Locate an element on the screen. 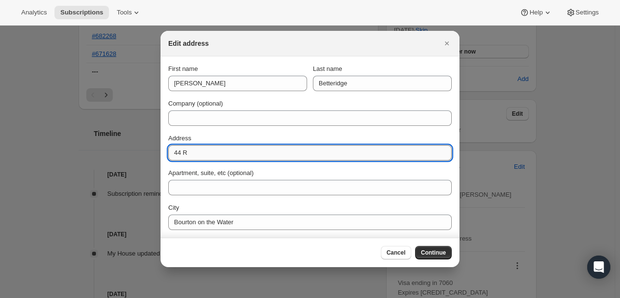  span: Analytics is located at coordinates (34, 13).